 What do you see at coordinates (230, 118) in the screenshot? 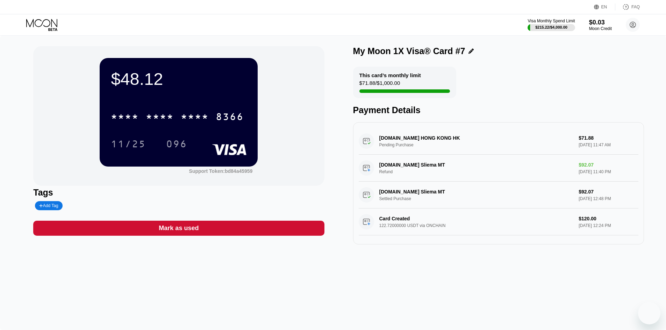
I see `div: 8366` at bounding box center [230, 118].